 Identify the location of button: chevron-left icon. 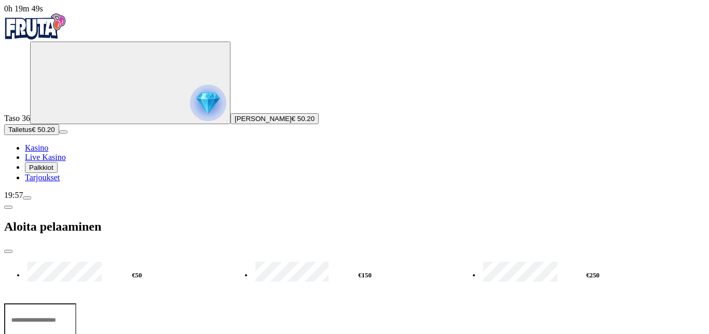
(8, 207).